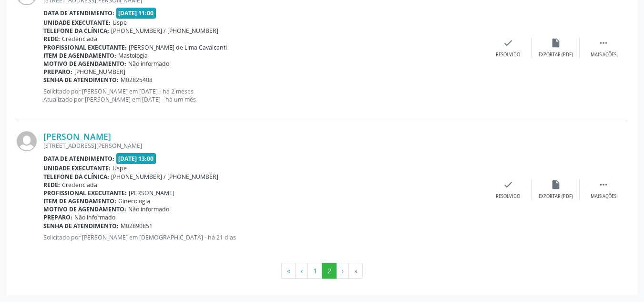 The image size is (644, 302). What do you see at coordinates (137, 226) in the screenshot?
I see `span: M02890851` at bounding box center [137, 226].